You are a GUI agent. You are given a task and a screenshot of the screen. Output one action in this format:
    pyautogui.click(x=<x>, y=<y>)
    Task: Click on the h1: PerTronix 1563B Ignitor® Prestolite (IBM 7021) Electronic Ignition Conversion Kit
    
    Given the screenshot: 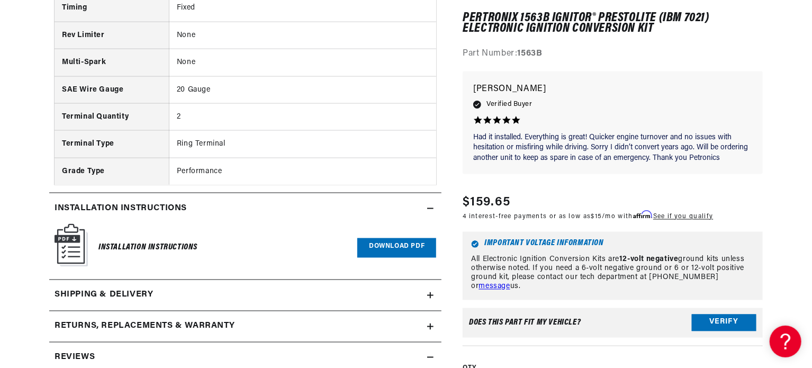 What is the action you would take?
    pyautogui.click(x=613, y=23)
    